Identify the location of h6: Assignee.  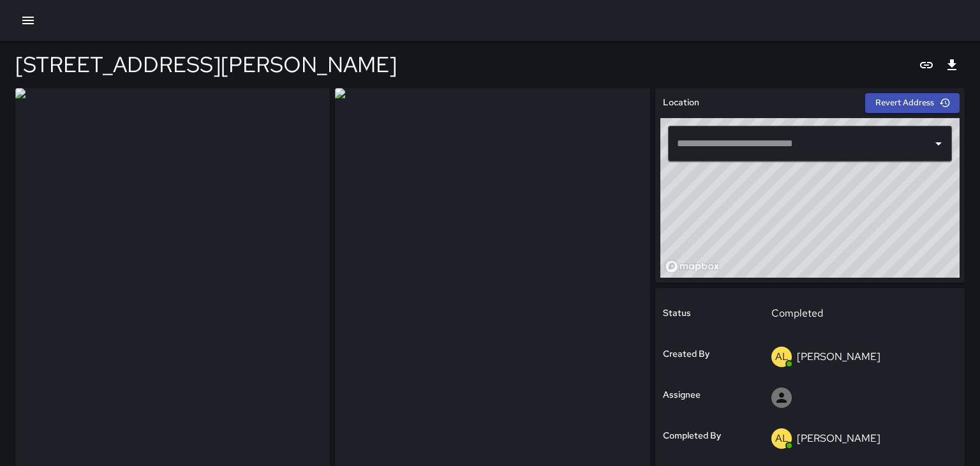
(681, 396).